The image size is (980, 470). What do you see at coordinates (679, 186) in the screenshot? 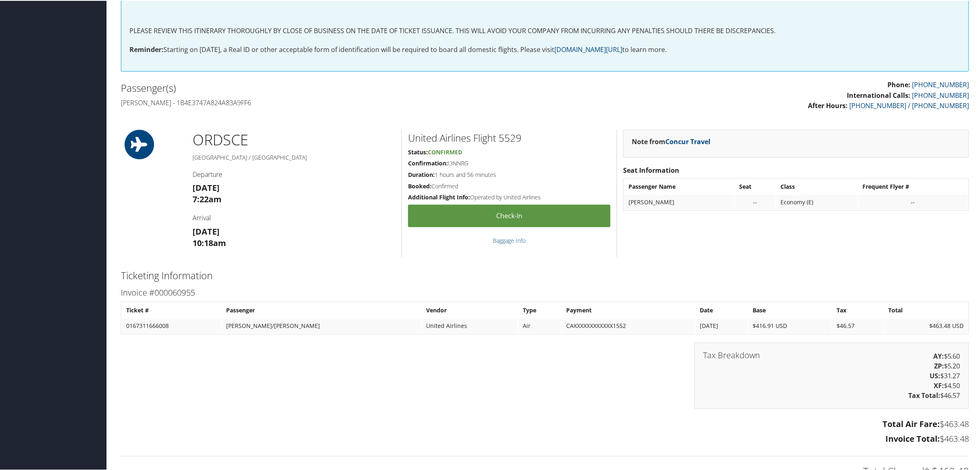
I see `th: Passenger Name` at bounding box center [679, 186].